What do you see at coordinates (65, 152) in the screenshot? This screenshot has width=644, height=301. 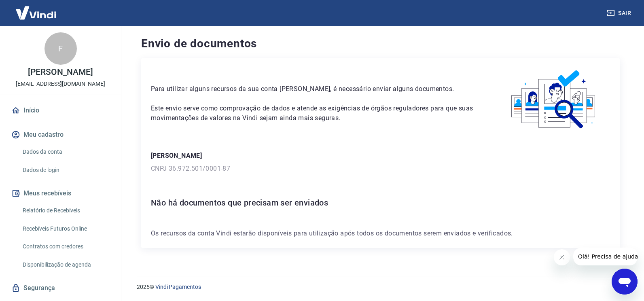 I see `a: Dados da conta` at bounding box center [65, 152].